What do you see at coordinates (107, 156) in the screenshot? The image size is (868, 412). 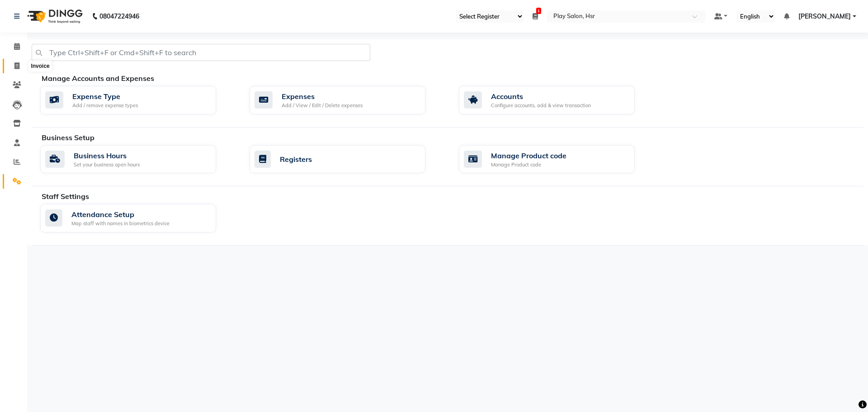 I see `div: Business Hours` at bounding box center [107, 156].